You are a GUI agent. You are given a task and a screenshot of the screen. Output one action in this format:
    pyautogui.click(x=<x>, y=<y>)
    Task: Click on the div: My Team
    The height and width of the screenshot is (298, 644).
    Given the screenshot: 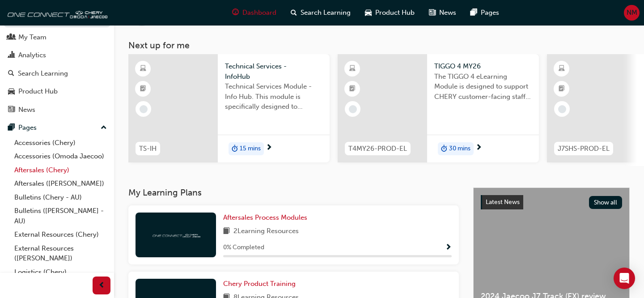 What is the action you would take?
    pyautogui.click(x=32, y=37)
    